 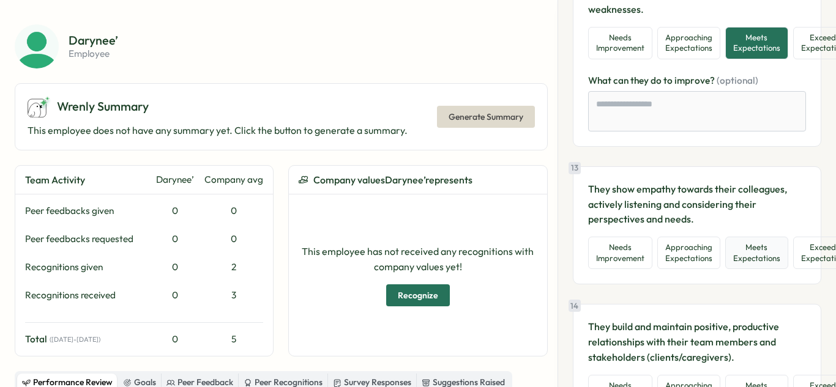 I want to click on div: Company avg, so click(x=234, y=180).